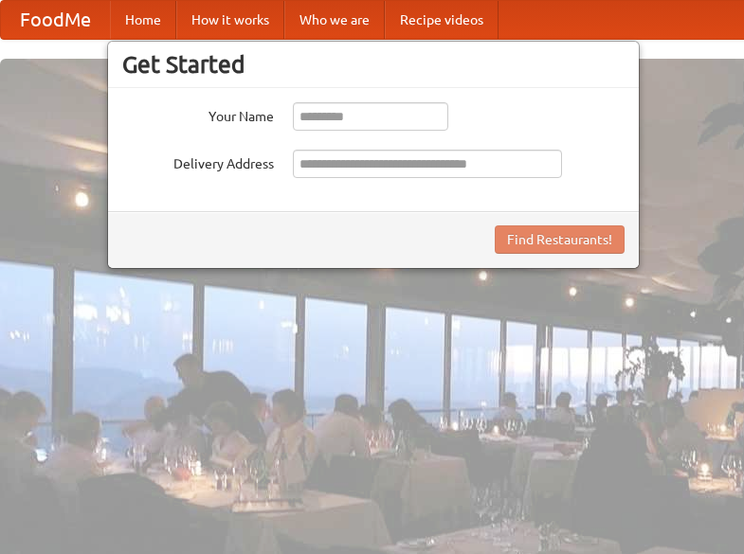  Describe the element at coordinates (198, 114) in the screenshot. I see `label: Your Name` at that location.